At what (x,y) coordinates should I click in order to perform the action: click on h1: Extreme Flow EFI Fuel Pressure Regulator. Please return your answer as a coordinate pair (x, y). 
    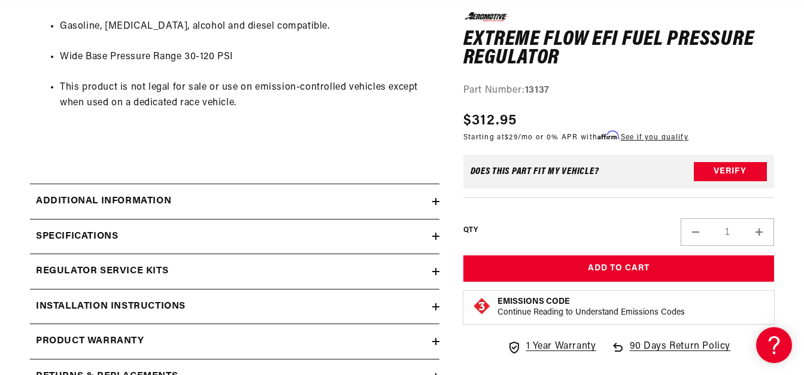
    Looking at the image, I should click on (618, 48).